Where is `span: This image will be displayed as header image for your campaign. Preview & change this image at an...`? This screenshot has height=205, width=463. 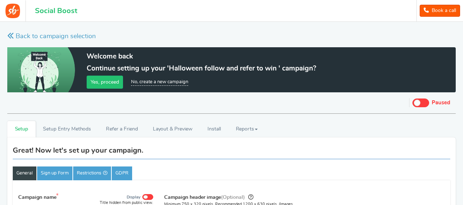
span: This image will be displayed as header image for your campaign. Preview & change this image at an... is located at coordinates (251, 197).